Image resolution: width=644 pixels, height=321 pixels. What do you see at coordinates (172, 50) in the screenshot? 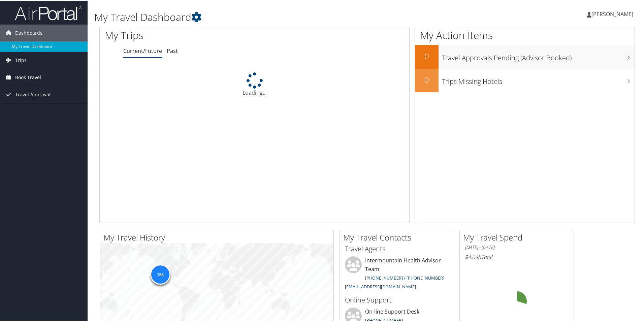
I see `a: Past` at bounding box center [172, 50].